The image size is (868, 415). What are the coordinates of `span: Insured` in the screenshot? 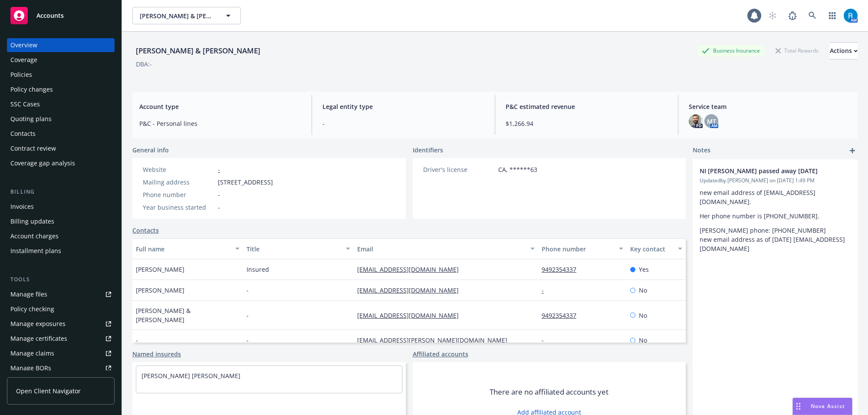 It's located at (258, 269).